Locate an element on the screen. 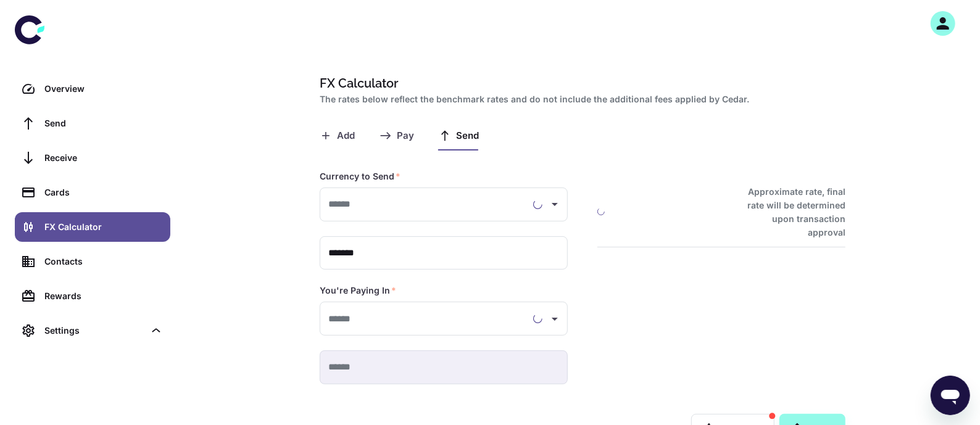 This screenshot has width=980, height=425. a: Rewards is located at coordinates (92, 296).